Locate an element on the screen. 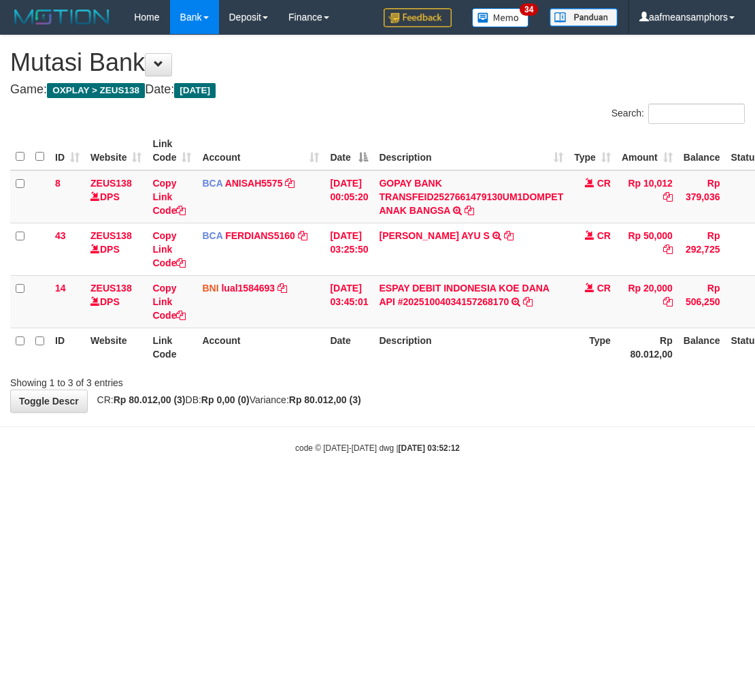 This screenshot has height=677, width=755. h4: Game: Date: is located at coordinates (378, 90).